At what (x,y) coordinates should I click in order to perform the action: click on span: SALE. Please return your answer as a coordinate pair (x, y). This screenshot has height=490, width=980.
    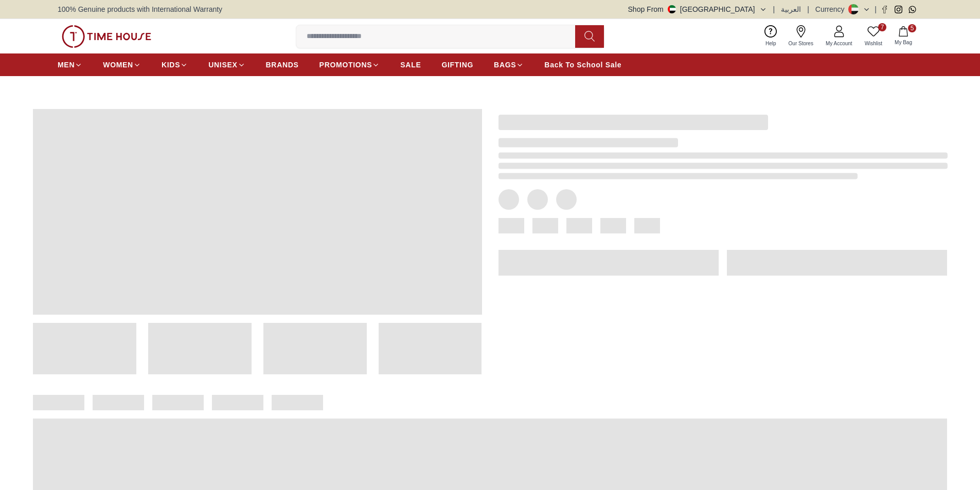
    Looking at the image, I should click on (411, 65).